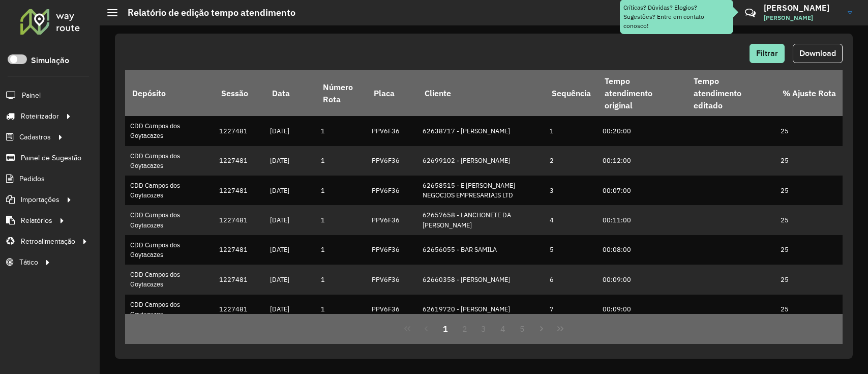 Image resolution: width=868 pixels, height=374 pixels. I want to click on th: Tempo atendimento original, so click(642, 94).